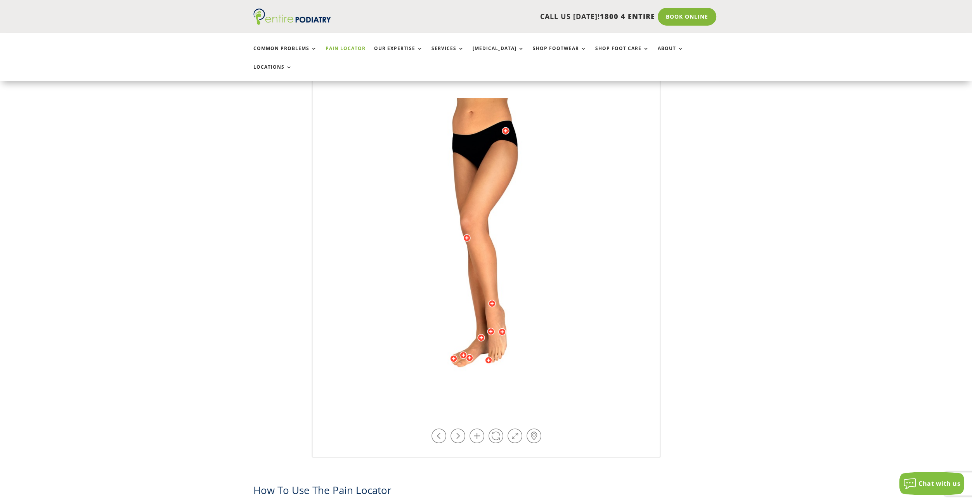 This screenshot has width=972, height=501. What do you see at coordinates (496, 436) in the screenshot?
I see `a: Play / Stop` at bounding box center [496, 436].